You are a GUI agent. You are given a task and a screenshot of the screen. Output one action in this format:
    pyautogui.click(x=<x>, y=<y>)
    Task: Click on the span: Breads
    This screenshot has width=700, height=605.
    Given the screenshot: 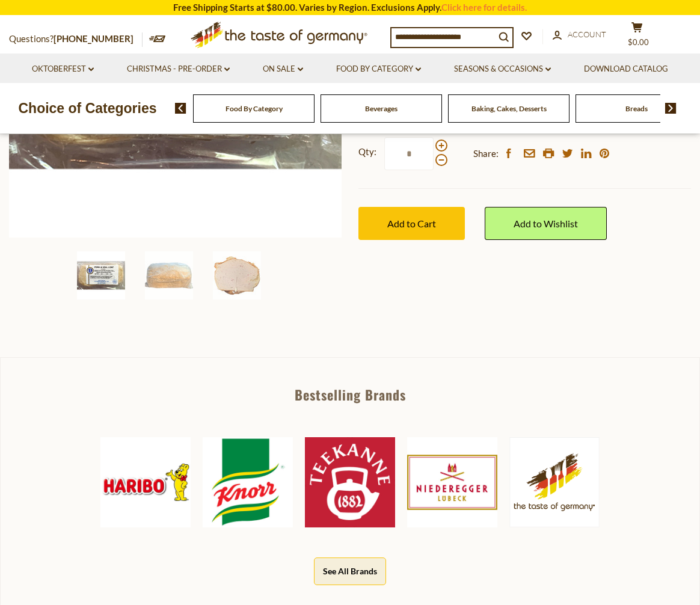 What is the action you would take?
    pyautogui.click(x=636, y=109)
    